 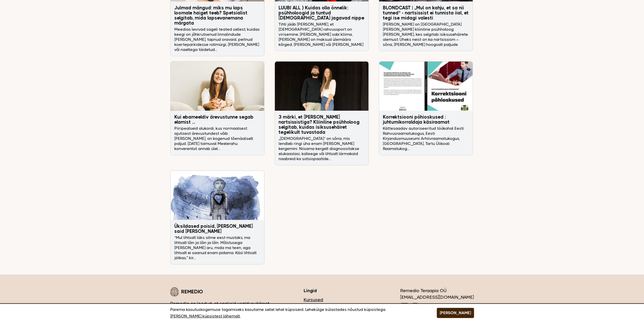 I want to click on div: Remedio, so click(x=222, y=292).